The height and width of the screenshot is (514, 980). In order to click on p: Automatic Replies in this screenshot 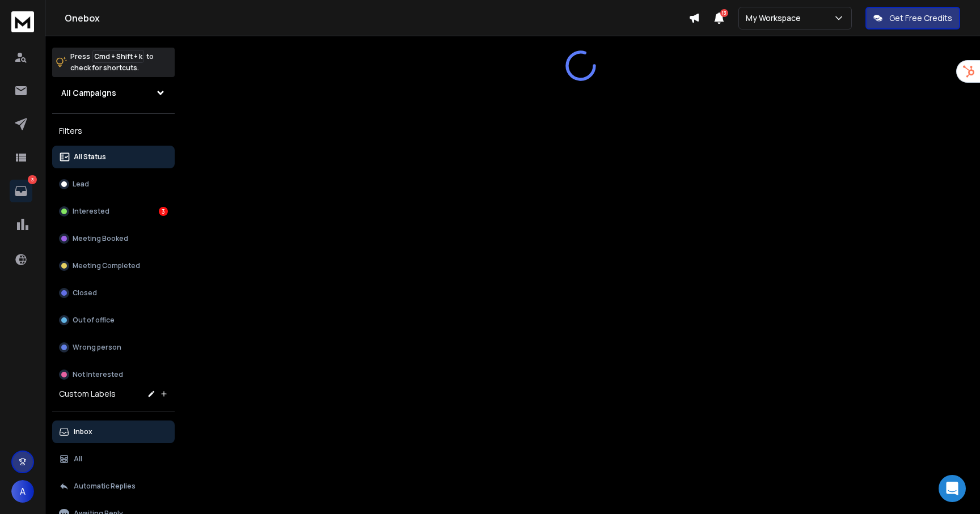, I will do `click(104, 486)`.